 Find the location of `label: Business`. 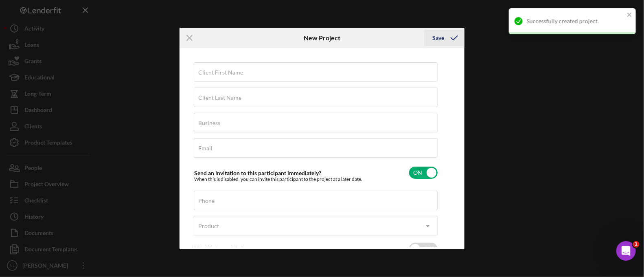

label: Business is located at coordinates (209, 123).